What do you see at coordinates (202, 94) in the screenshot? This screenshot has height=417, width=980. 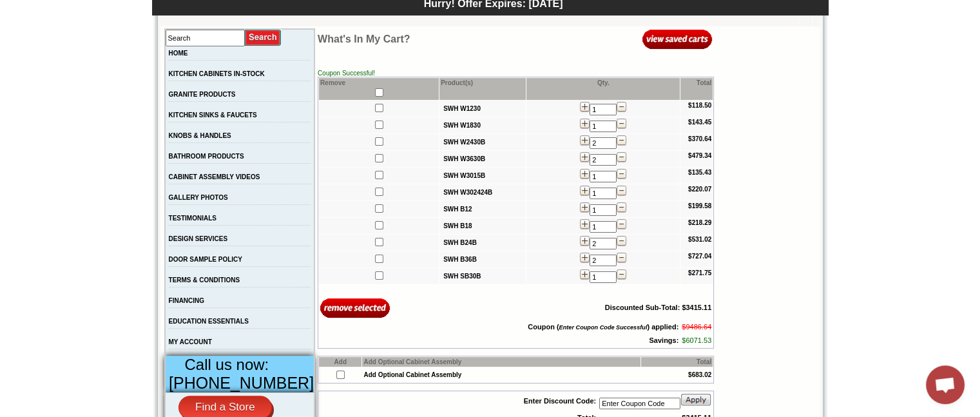 I see `a: GRANITE PRODUCTS` at bounding box center [202, 94].